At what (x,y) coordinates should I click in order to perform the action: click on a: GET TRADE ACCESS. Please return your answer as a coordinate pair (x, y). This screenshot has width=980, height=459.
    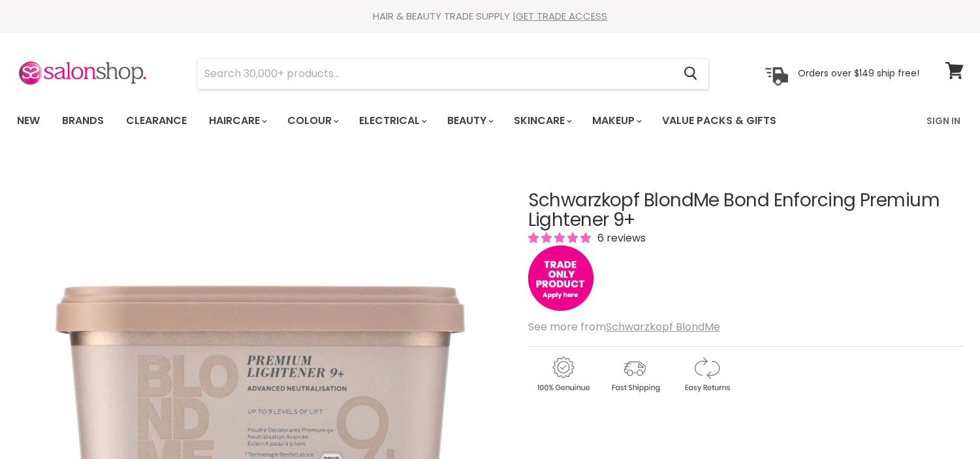
    Looking at the image, I should click on (561, 15).